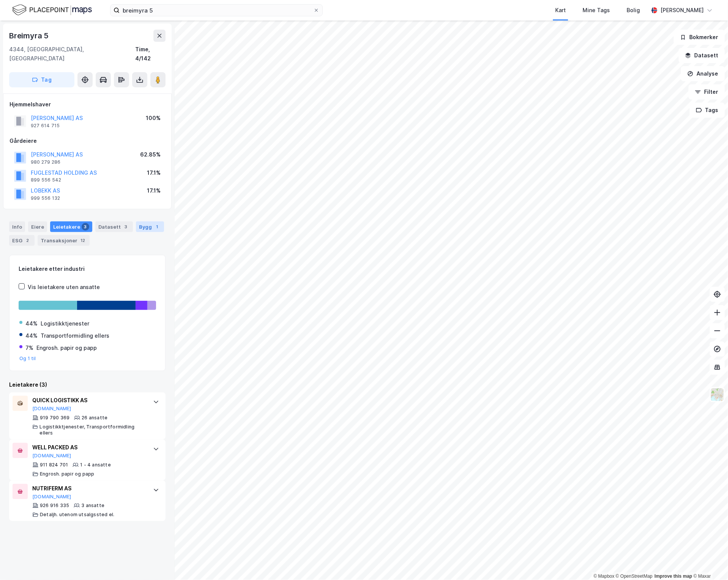  Describe the element at coordinates (64, 240) in the screenshot. I see `div: Transaksjoner` at that location.